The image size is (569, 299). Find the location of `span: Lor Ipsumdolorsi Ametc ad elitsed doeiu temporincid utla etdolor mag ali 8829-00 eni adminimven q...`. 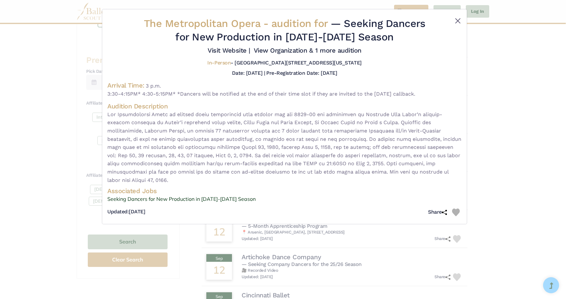

span: Lor Ipsumdolorsi Ametc ad elitsed doeiu temporincid utla etdolor mag ali 8829-00 eni adminimven q... is located at coordinates (285, 147).